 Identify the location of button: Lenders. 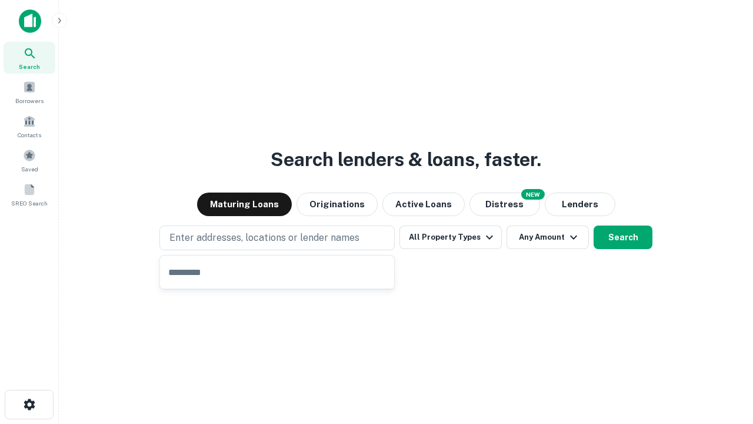
(580, 204).